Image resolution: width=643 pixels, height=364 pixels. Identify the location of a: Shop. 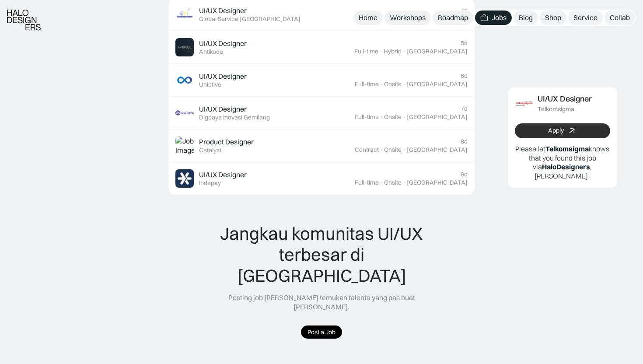
(553, 17).